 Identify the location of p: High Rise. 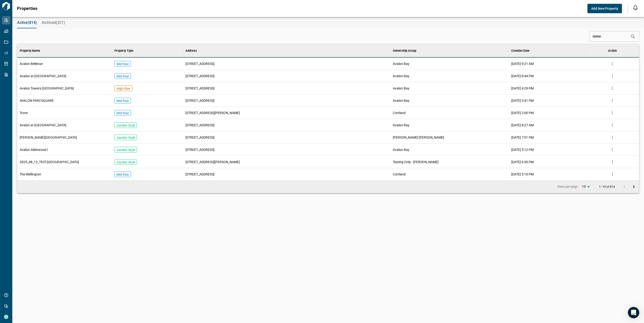
(123, 89).